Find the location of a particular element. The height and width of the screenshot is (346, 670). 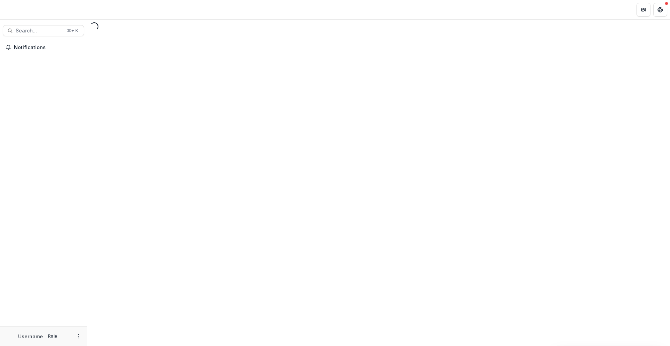

p: Role is located at coordinates (52, 336).